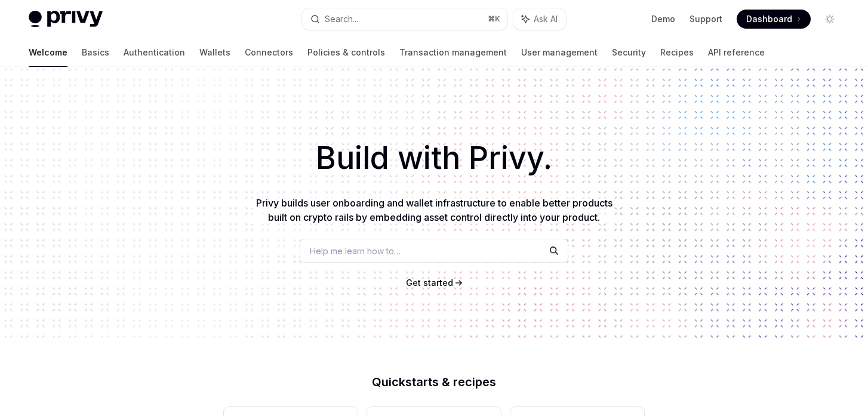 The image size is (868, 416). I want to click on a: API reference, so click(736, 53).